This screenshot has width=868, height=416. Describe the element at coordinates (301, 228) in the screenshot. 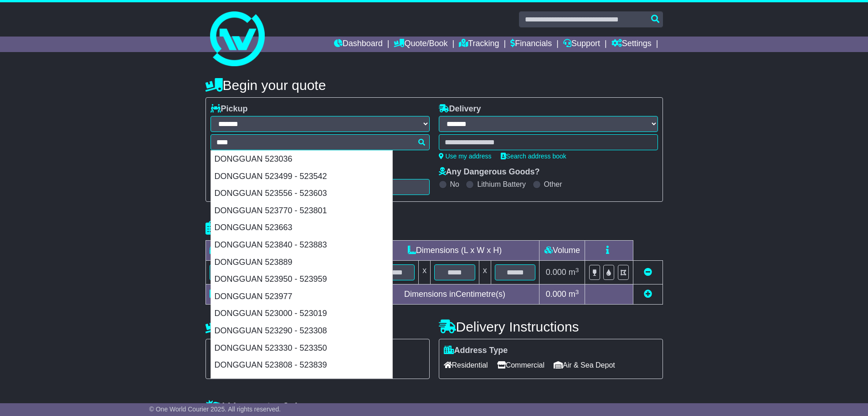

I see `div: DONGGUAN 523663` at that location.